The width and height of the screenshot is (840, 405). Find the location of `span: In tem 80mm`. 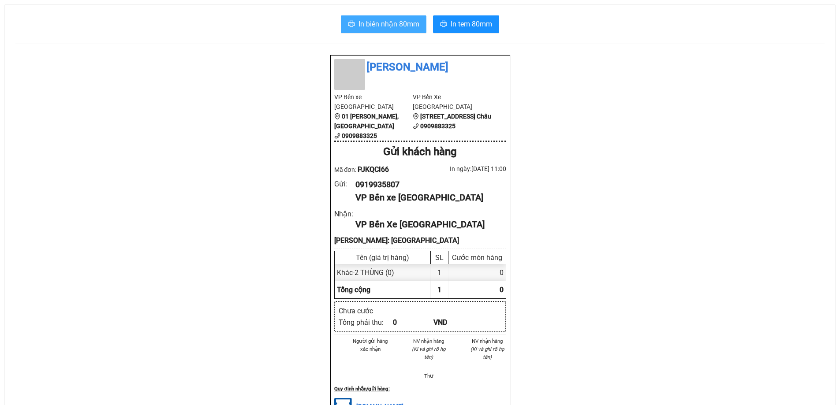

span: In tem 80mm is located at coordinates (472, 24).